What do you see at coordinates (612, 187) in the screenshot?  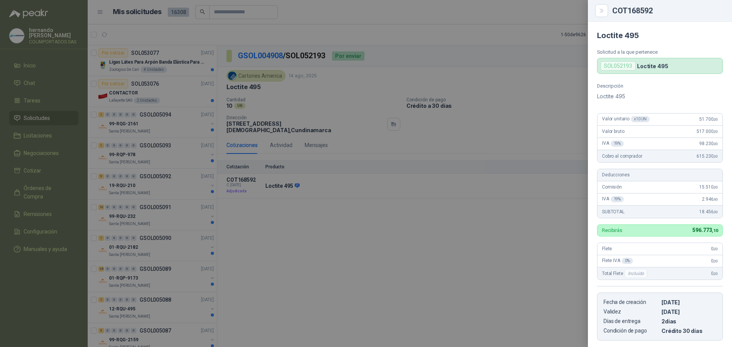 I see `span: Comisión` at bounding box center [612, 187].